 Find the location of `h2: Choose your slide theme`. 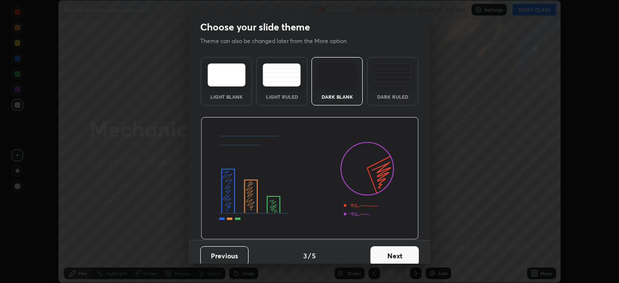

h2: Choose your slide theme is located at coordinates (255, 27).